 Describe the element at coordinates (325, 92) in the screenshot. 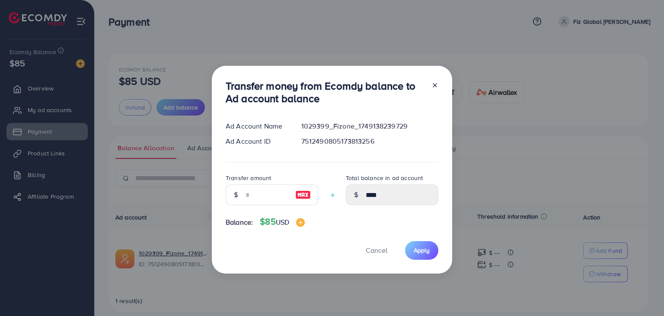

I see `h3: Transfer money from Ecomdy balance to Ad account balance` at that location.